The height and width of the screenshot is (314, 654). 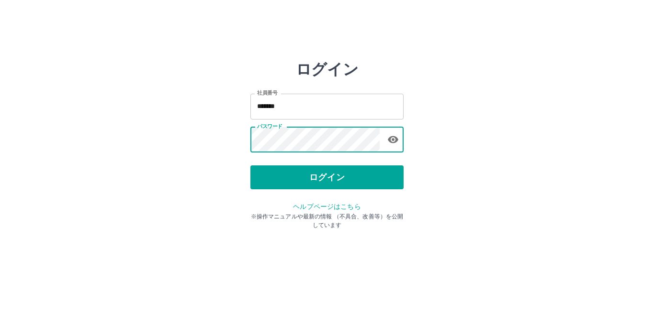 What do you see at coordinates (326, 207) in the screenshot?
I see `a: ヘルプページはこちら` at bounding box center [326, 207].